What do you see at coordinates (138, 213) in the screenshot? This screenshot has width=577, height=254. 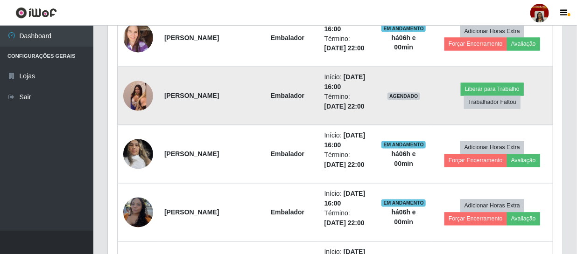 I see `img: 1747071606783.jpeg` at bounding box center [138, 213].